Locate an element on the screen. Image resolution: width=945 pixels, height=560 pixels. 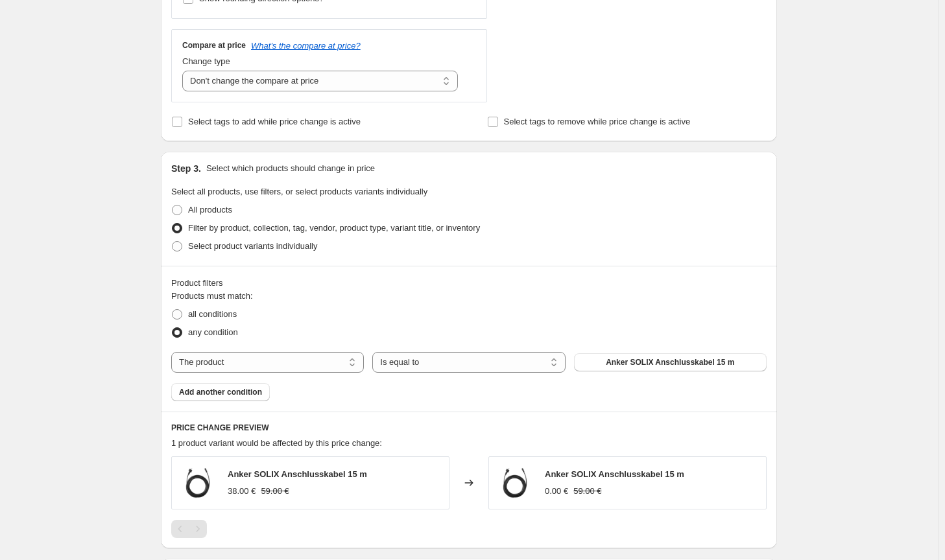
span: 1 product variant would be affected by this price change: is located at coordinates (276, 442).